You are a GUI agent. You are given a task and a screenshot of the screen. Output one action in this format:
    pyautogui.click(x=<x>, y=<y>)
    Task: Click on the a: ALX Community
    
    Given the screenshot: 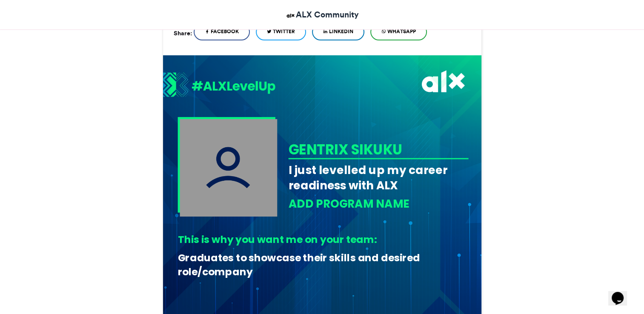 What is the action you would take?
    pyautogui.click(x=322, y=15)
    